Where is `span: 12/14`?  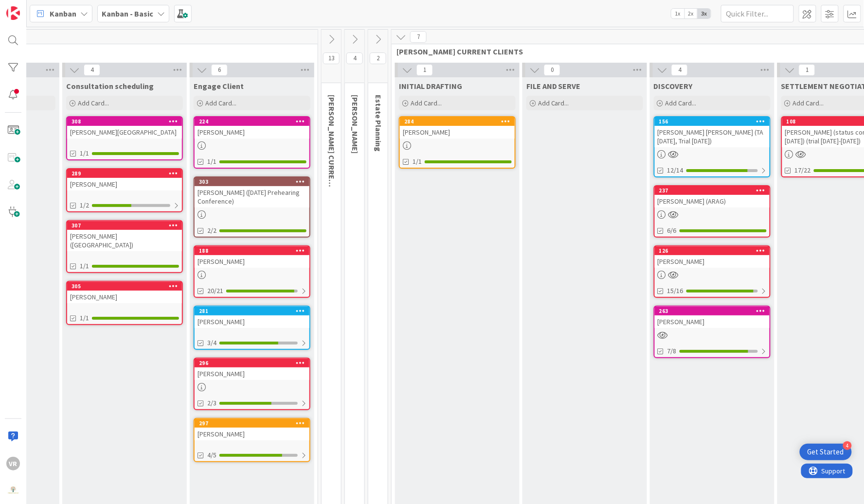 span: 12/14 is located at coordinates (675, 170).